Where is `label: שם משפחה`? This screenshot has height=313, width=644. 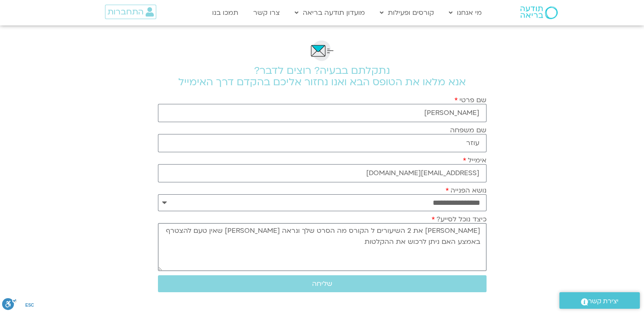 label: שם משפחה is located at coordinates (468, 130).